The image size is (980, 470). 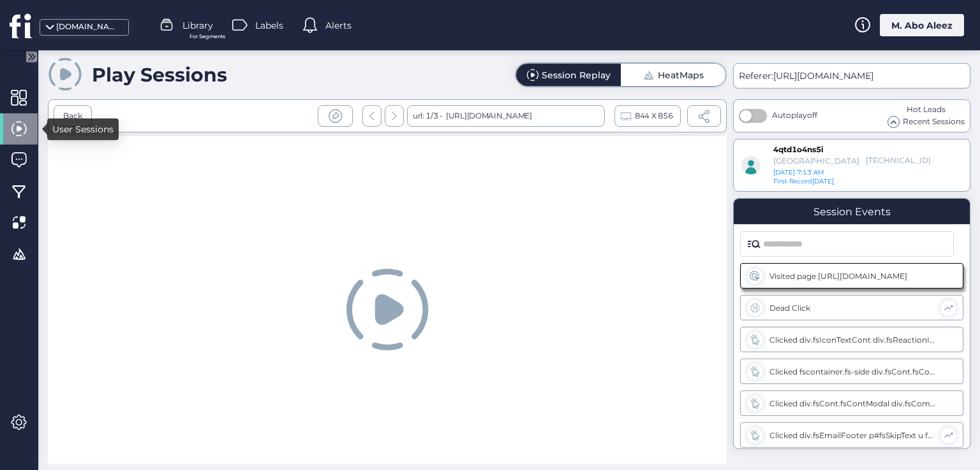 What do you see at coordinates (681, 75) in the screenshot?
I see `div: HeatMaps` at bounding box center [681, 75].